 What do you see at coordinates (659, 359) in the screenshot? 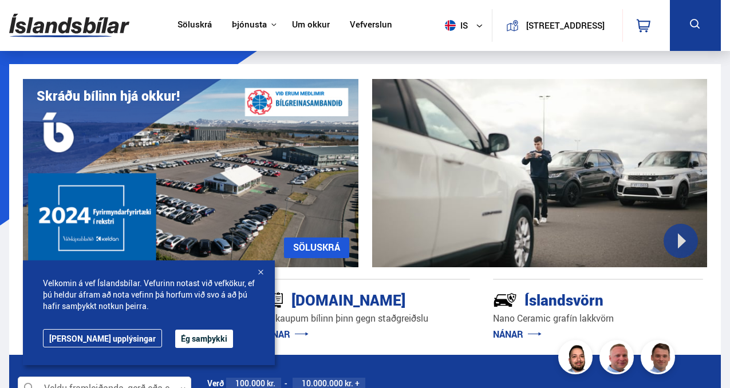
I see `img: FbJEzSuNWCJXmdc-.webp` at bounding box center [659, 359].